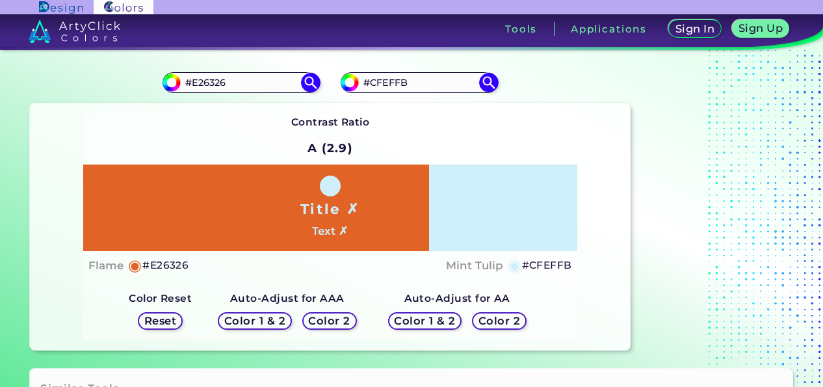  Describe the element at coordinates (695, 29) in the screenshot. I see `h5: Sign In` at that location.